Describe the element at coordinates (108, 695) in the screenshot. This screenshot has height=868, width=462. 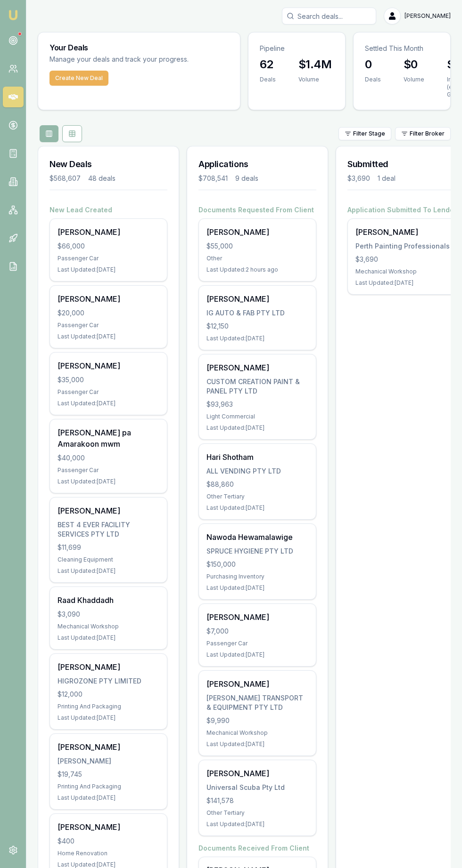
I see `div: $12,000` at that location.